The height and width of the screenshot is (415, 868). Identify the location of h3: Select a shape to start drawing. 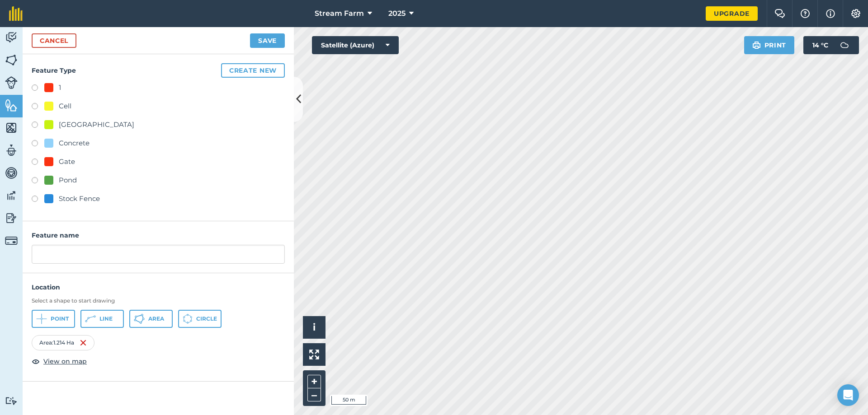
(158, 301).